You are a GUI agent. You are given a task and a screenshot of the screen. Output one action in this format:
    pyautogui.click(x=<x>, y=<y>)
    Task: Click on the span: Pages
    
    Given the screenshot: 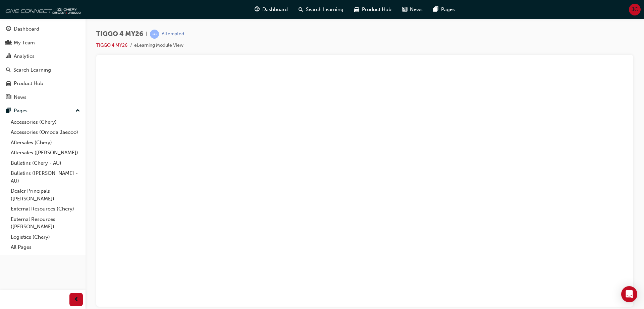 What is the action you would take?
    pyautogui.click(x=448, y=9)
    